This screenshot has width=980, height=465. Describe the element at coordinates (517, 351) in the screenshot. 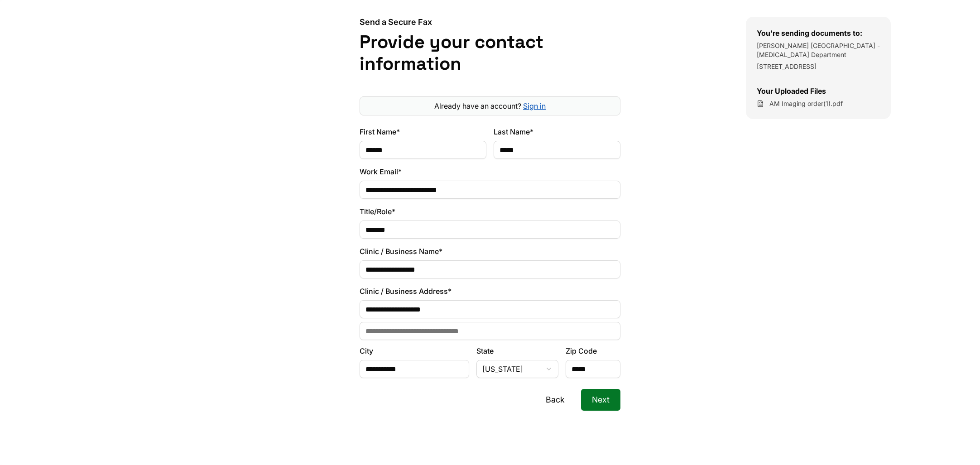

I see `label: State` at that location.